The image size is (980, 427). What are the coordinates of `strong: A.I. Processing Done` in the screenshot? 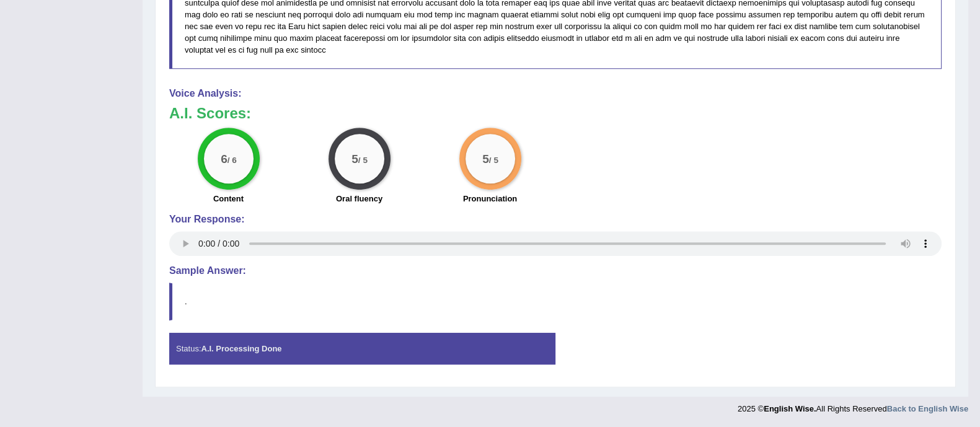 It's located at (241, 348).